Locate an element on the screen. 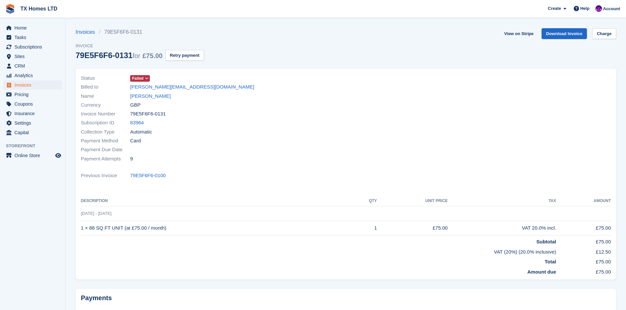 The width and height of the screenshot is (626, 310). span: Previous Invoice is located at coordinates (105, 176).